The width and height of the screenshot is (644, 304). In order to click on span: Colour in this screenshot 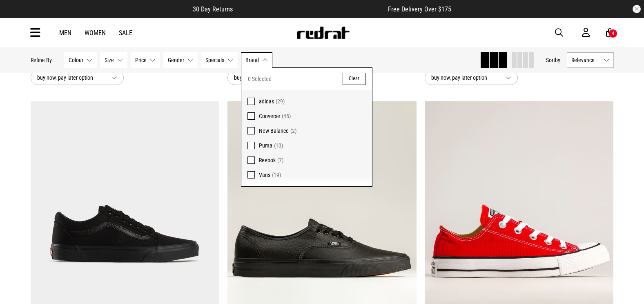, I will do `click(76, 60)`.